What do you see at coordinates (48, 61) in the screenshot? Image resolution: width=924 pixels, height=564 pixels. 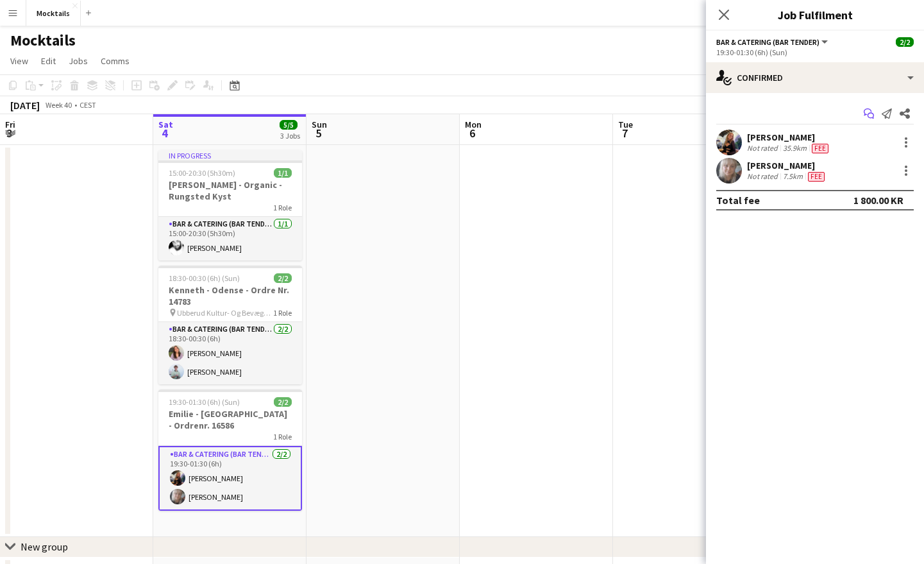 I see `a: Edit` at bounding box center [48, 61].